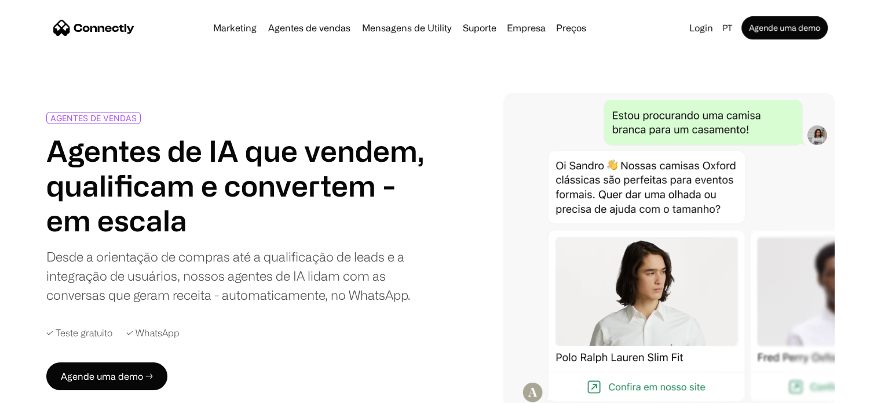  I want to click on ul: Language list, so click(46, 390).